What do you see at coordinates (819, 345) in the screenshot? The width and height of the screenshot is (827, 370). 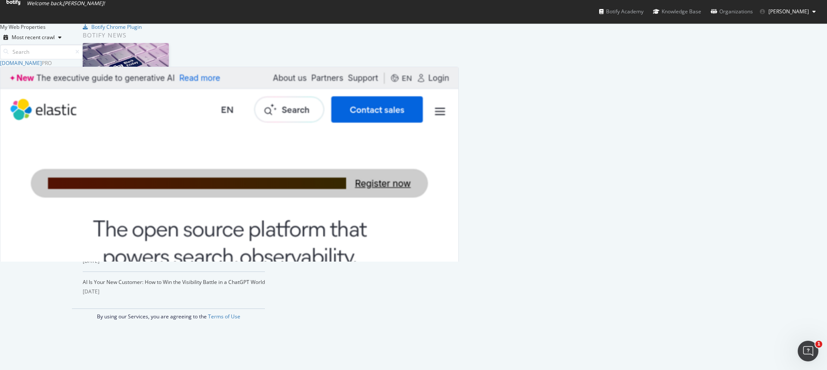 I see `span: 1` at bounding box center [819, 345].